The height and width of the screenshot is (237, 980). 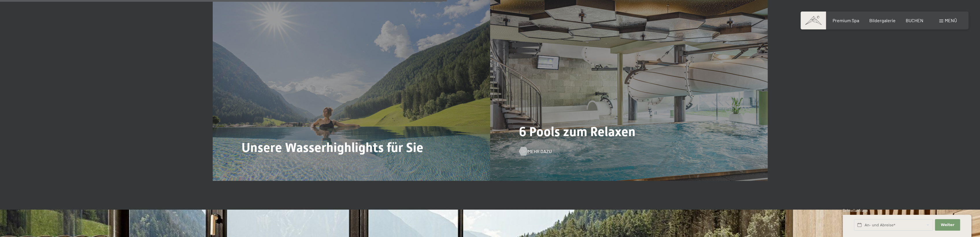 I want to click on span: Menü, so click(x=951, y=20).